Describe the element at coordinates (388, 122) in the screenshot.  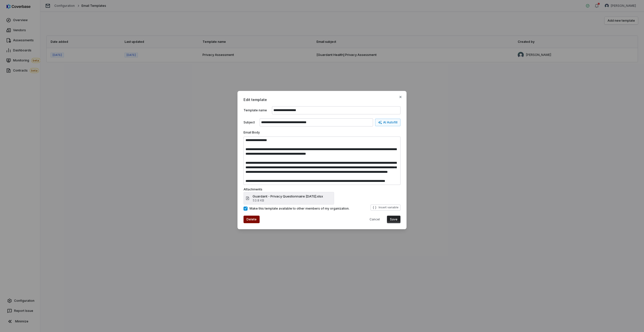
I see `div: AI Autofill` at that location.